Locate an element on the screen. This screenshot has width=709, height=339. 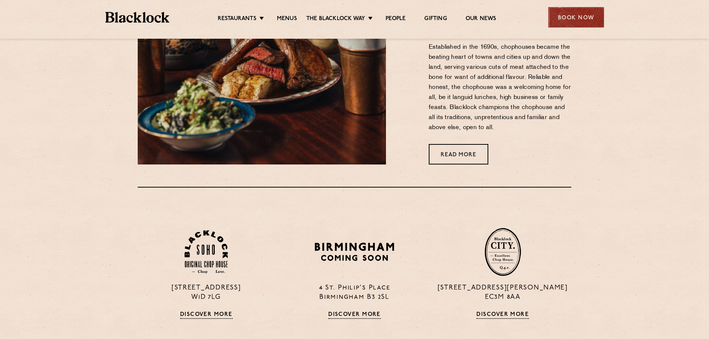
a: Restaurants is located at coordinates (237, 19).